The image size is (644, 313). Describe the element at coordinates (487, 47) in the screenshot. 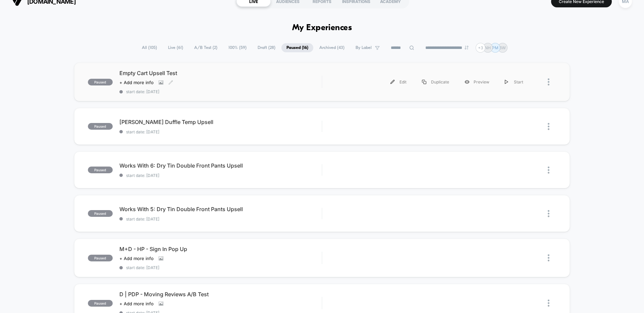

I see `p: NH` at that location.